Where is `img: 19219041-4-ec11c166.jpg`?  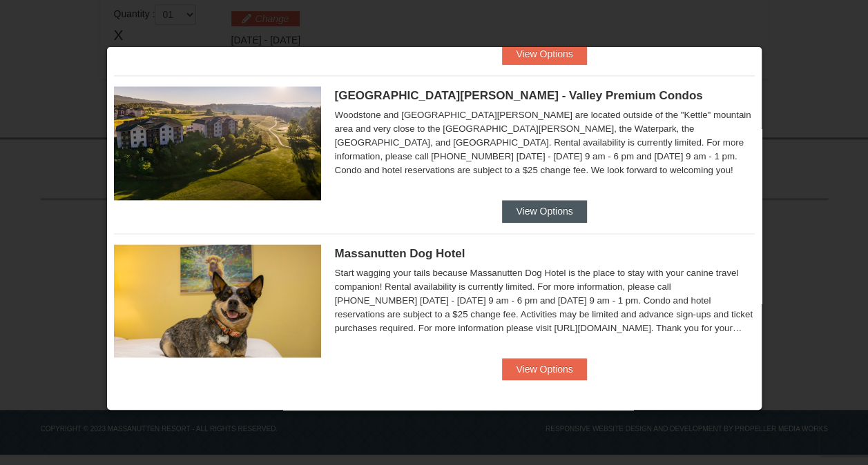 img: 19219041-4-ec11c166.jpg is located at coordinates (217, 143).